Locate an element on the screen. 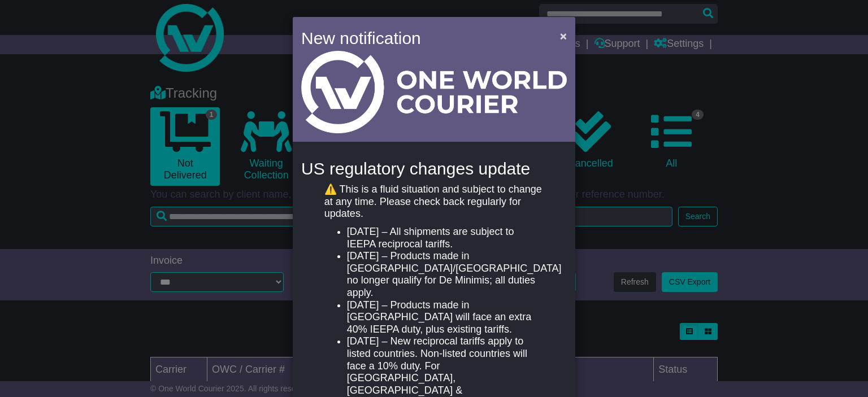  h4: New notification is located at coordinates (422, 38).